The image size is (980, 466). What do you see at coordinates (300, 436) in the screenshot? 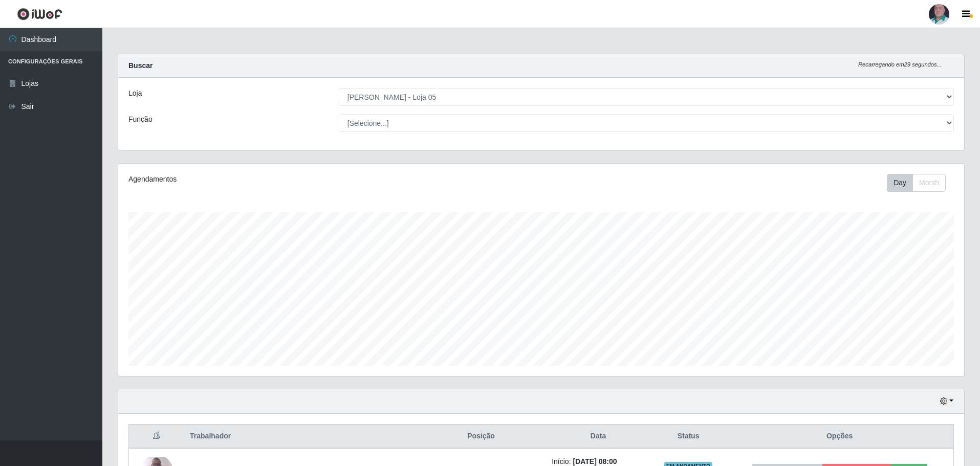
I see `th: Trabalhador` at bounding box center [300, 436].